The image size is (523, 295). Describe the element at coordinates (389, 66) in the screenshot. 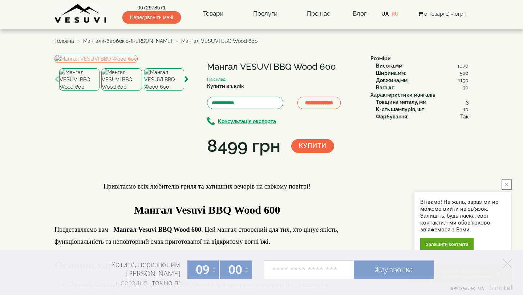

I see `b: Висота,мм` at that location.